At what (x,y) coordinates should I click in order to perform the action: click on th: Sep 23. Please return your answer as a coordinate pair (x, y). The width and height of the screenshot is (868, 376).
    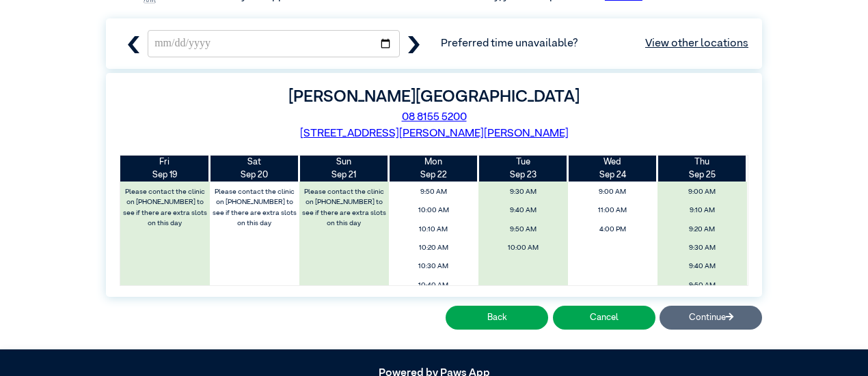
    Looking at the image, I should click on (523, 169).